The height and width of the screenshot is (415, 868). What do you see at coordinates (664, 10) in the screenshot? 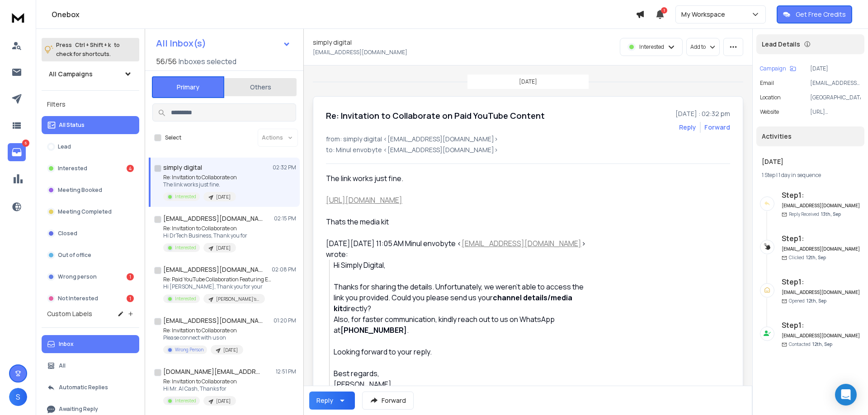
I see `span: 1` at bounding box center [664, 10].